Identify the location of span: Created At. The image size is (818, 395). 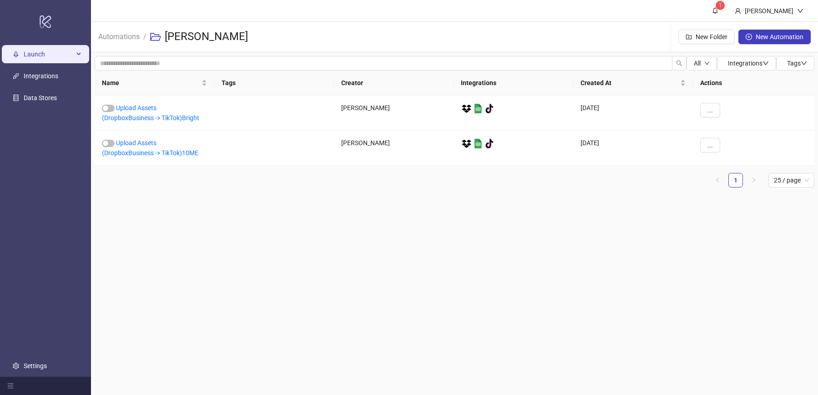
(629, 83).